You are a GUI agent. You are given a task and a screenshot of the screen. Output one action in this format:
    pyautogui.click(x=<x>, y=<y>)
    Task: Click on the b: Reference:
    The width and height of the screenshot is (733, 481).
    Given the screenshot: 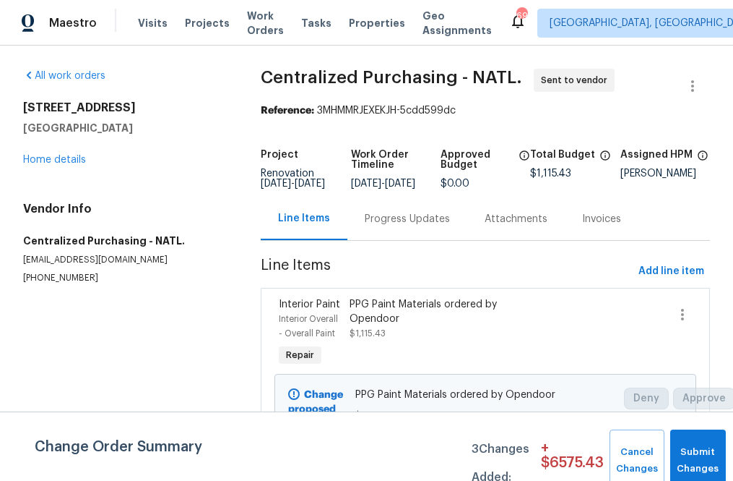 What is the action you would take?
    pyautogui.click(x=288, y=111)
    